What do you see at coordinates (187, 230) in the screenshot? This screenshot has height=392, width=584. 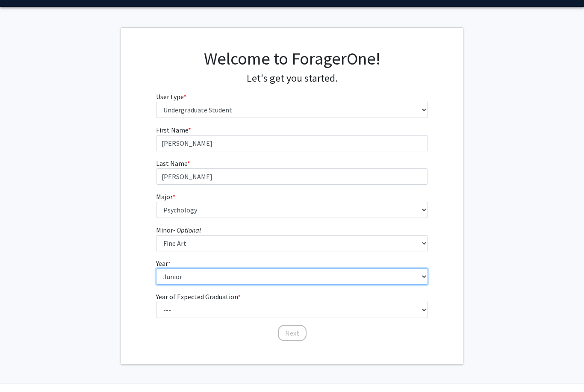 I see `i: - Optional` at bounding box center [187, 230].